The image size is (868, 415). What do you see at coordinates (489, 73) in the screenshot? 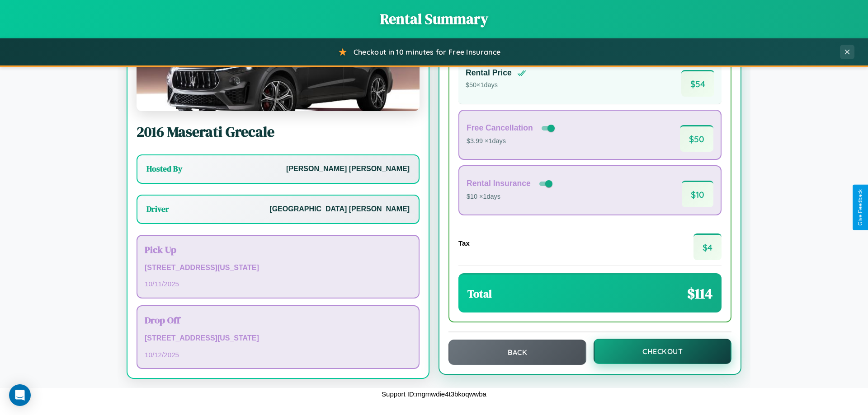
I see `h4: Rental Price` at bounding box center [489, 73].